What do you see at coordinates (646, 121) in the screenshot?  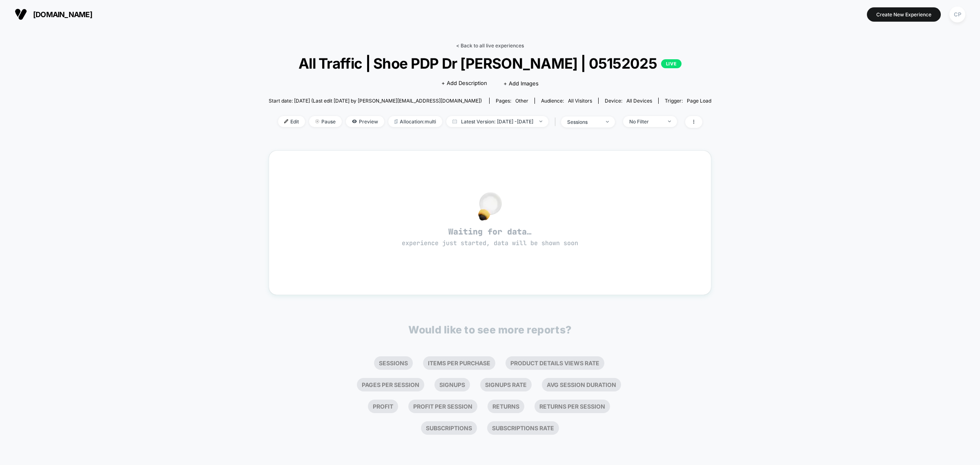 I see `div: No Filter` at bounding box center [646, 121].